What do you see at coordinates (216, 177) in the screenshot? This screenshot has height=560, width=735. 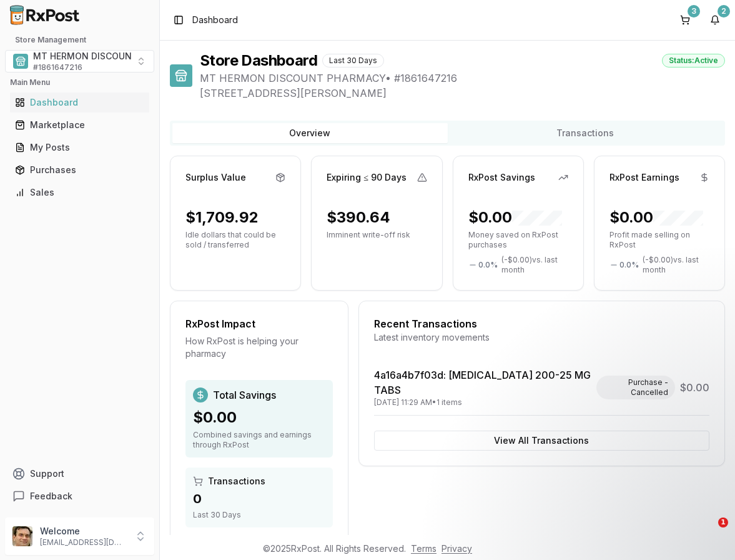 I see `div: Surplus Value` at bounding box center [216, 177].